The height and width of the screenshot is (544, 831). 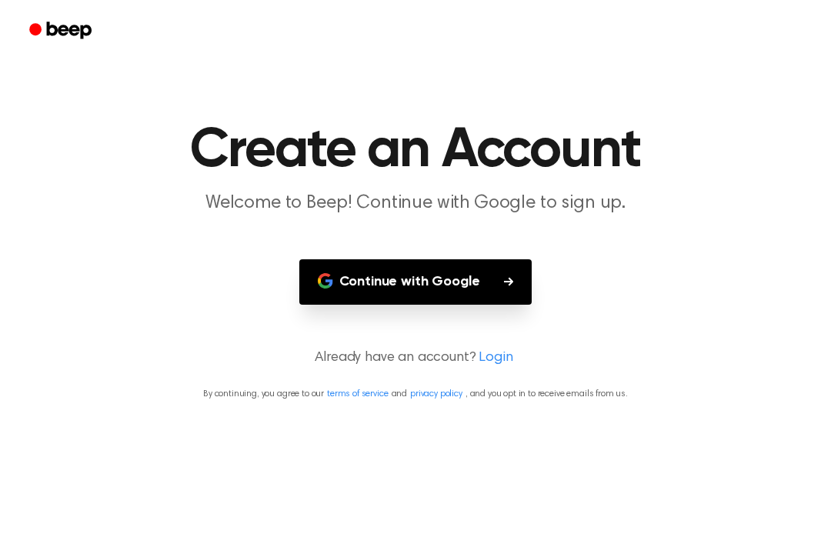 What do you see at coordinates (495, 358) in the screenshot?
I see `a: Login` at bounding box center [495, 358].